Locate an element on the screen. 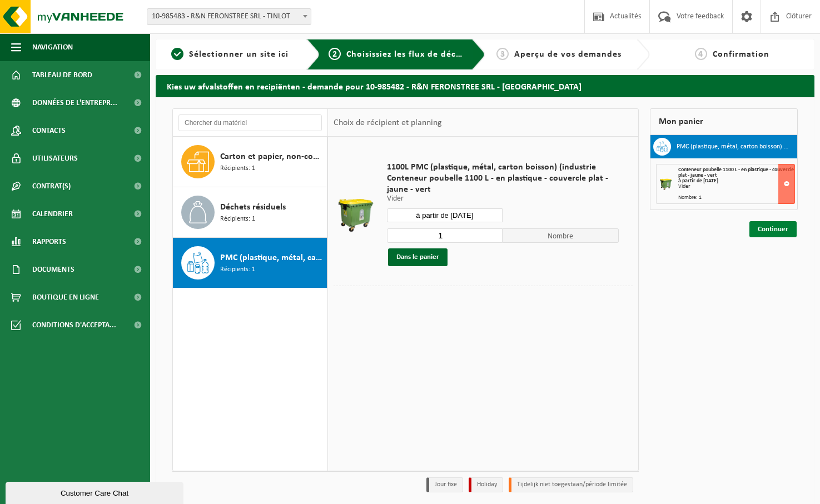 The width and height of the screenshot is (820, 504). button: PMC (plastique, métal, carton boisson) (industriel) Récipients: 1 is located at coordinates (250, 263).